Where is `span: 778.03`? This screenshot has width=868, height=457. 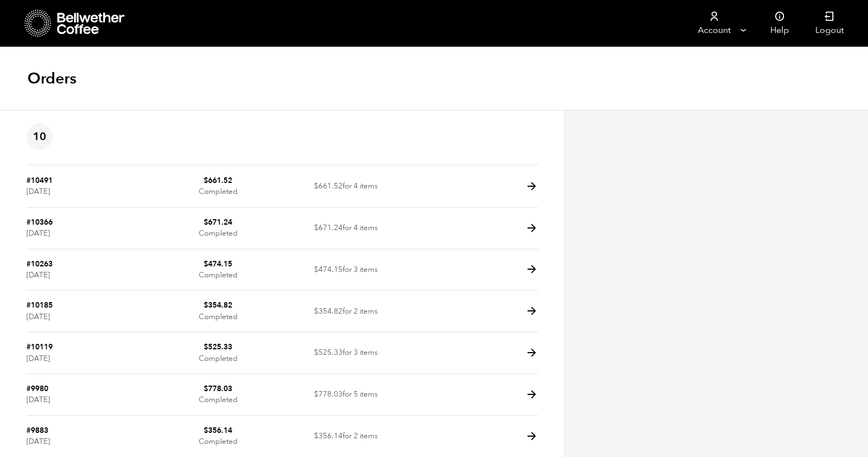 span: 778.03 is located at coordinates (328, 393).